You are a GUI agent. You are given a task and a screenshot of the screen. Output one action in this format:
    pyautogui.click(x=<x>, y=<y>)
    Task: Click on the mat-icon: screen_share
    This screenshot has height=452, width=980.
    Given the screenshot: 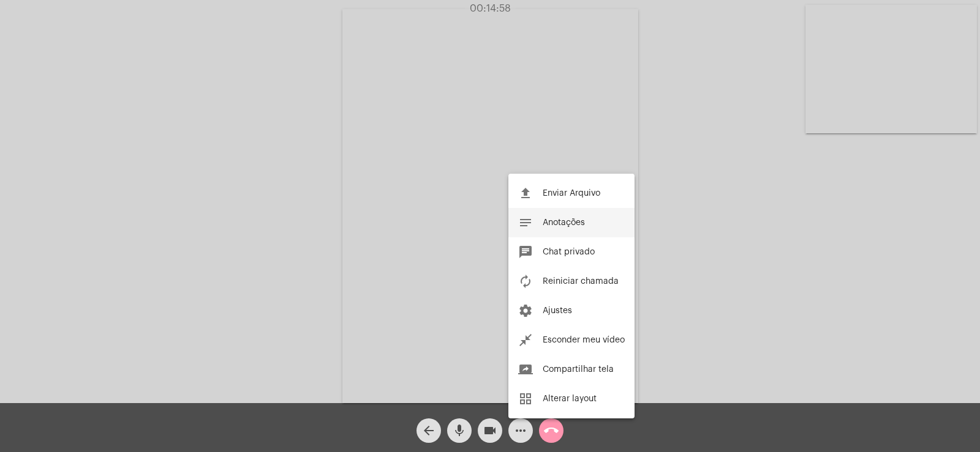 What is the action you would take?
    pyautogui.click(x=526, y=370)
    